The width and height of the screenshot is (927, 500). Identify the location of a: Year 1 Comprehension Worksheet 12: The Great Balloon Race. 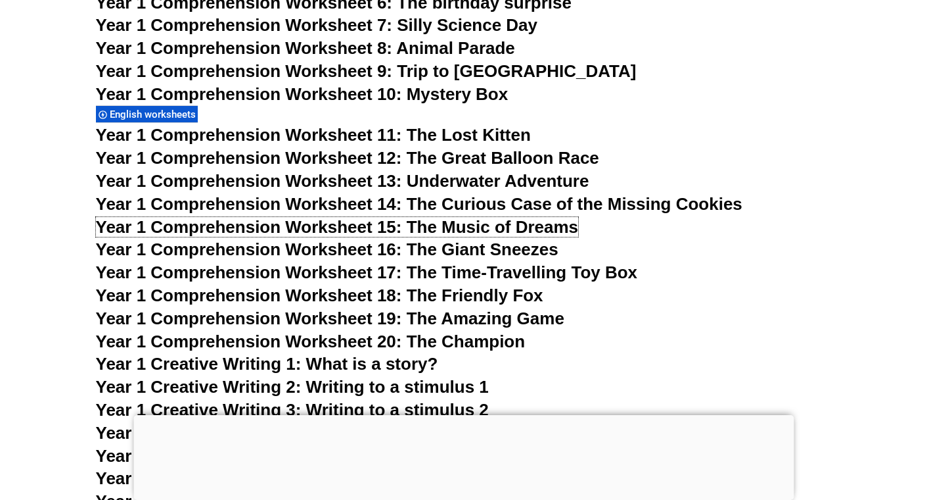
(348, 158).